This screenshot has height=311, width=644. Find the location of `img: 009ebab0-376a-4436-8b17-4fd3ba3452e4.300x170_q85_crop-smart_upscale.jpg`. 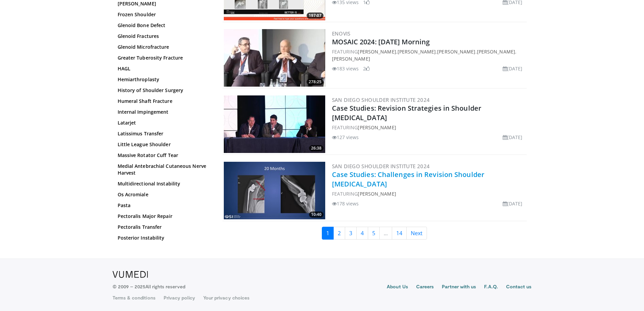

img: 009ebab0-376a-4436-8b17-4fd3ba3452e4.300x170_q85_crop-smart_upscale.jpg is located at coordinates (275, 124).